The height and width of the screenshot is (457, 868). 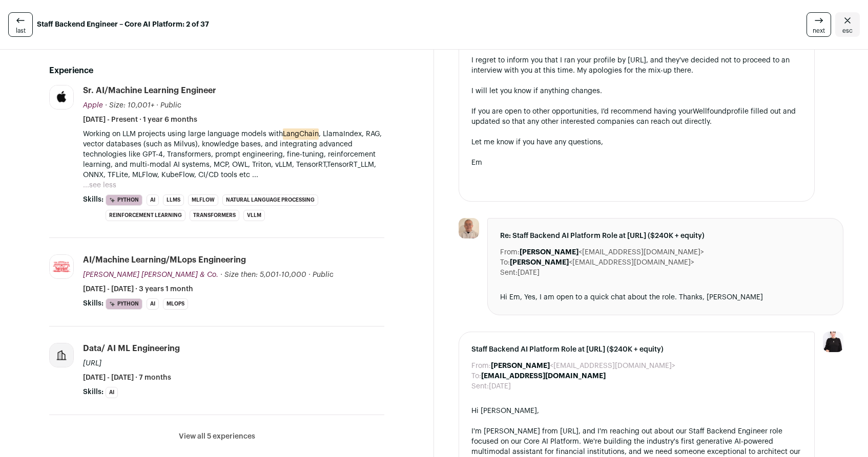 What do you see at coordinates (130, 106) in the screenshot?
I see `span: · Size: 10,001+` at bounding box center [130, 106].